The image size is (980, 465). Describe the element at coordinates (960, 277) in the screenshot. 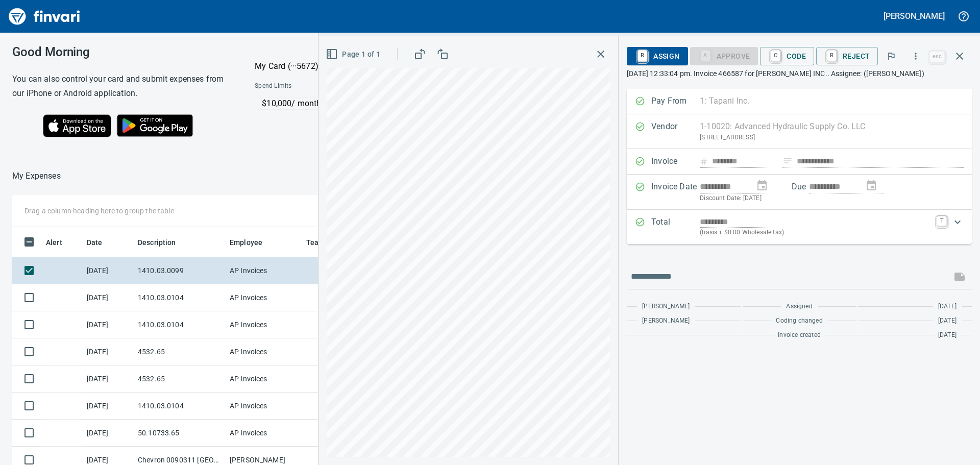

I see `span: This records your message into the invoice and notifies anyone mentioned` at that location.